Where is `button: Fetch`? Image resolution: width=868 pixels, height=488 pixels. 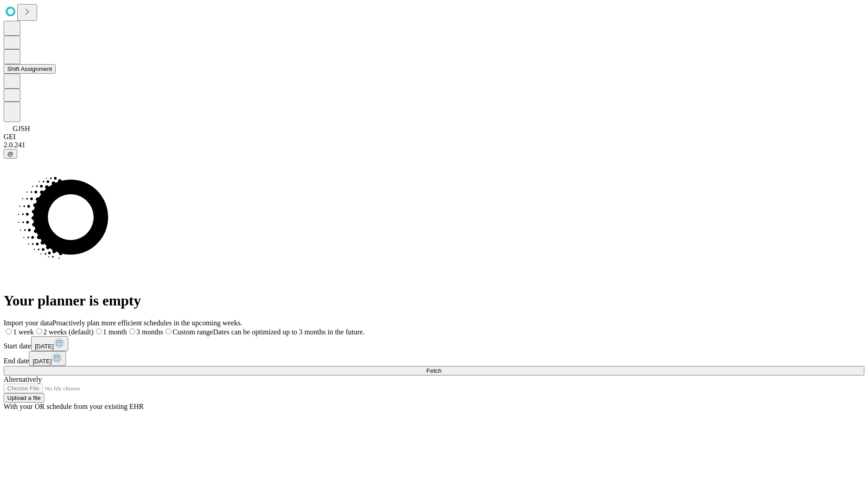
button: Fetch is located at coordinates (434, 371).